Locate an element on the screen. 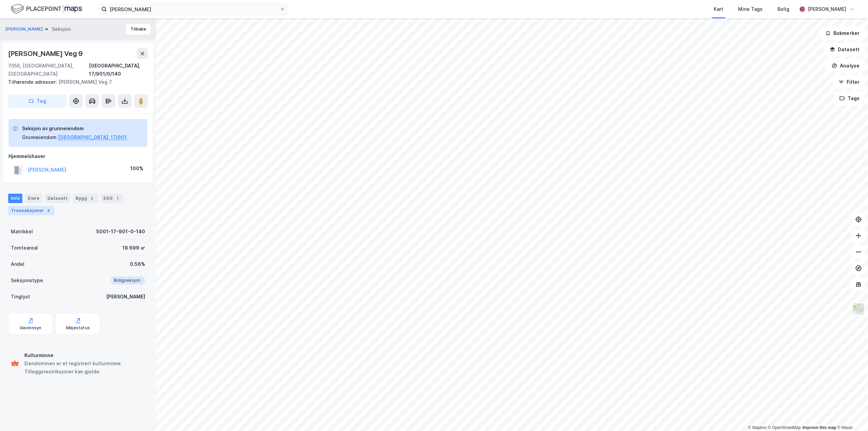  input: Søk på adresse, matrikkel, gårdeiere, leietakere eller personer is located at coordinates (193, 9).